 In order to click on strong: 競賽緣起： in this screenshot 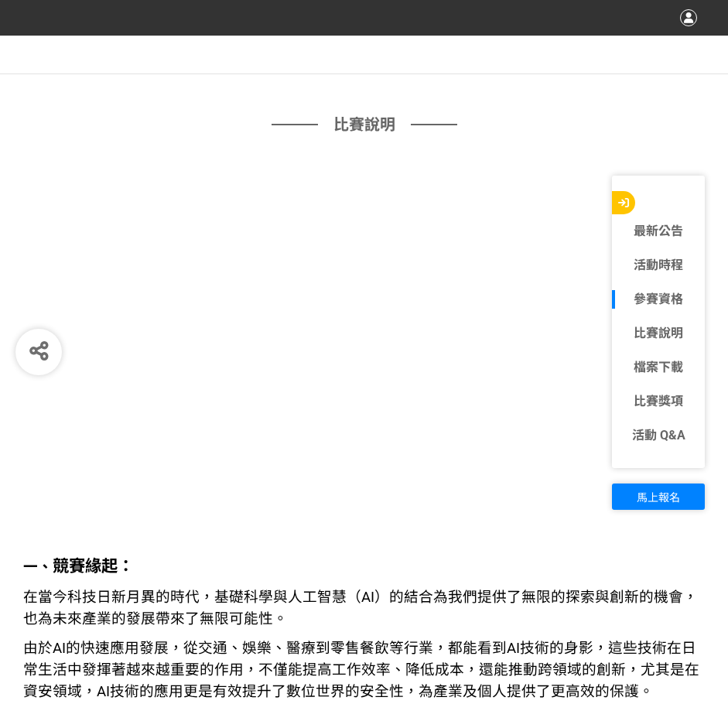, I will do `click(93, 566)`.